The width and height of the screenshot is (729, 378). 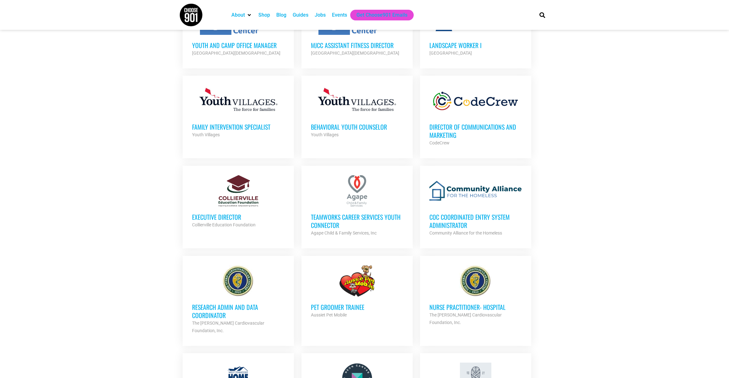 I want to click on a: Director of Communications and Marketing CodeCrew, so click(x=476, y=116).